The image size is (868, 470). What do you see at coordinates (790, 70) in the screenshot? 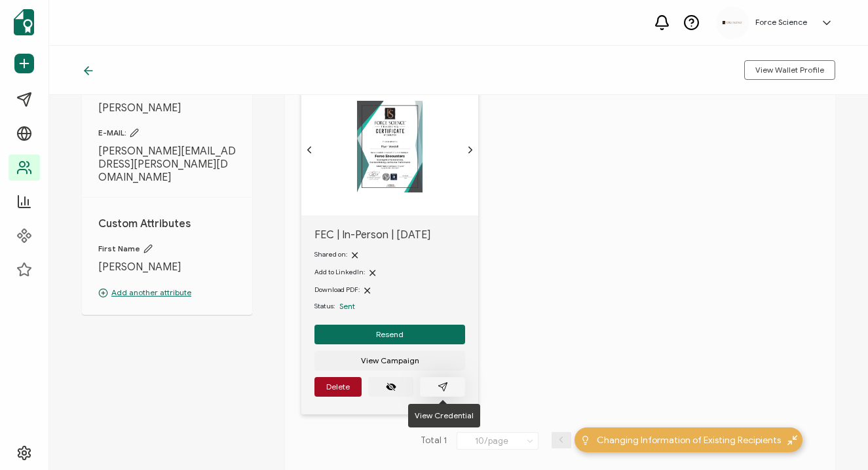
I see `button: View Wallet Profile` at bounding box center [790, 70].